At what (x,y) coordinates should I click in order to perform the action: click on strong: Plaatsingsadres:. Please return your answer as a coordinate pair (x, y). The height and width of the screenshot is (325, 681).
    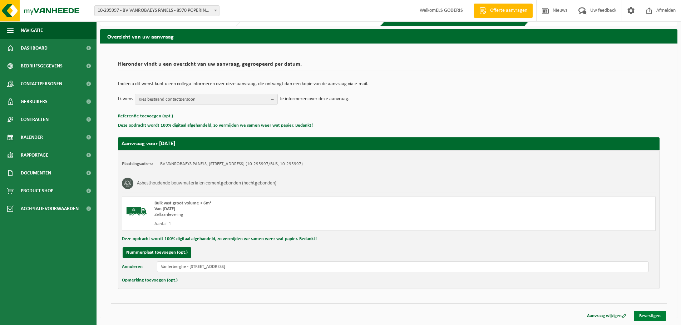
    Looking at the image, I should click on (137, 164).